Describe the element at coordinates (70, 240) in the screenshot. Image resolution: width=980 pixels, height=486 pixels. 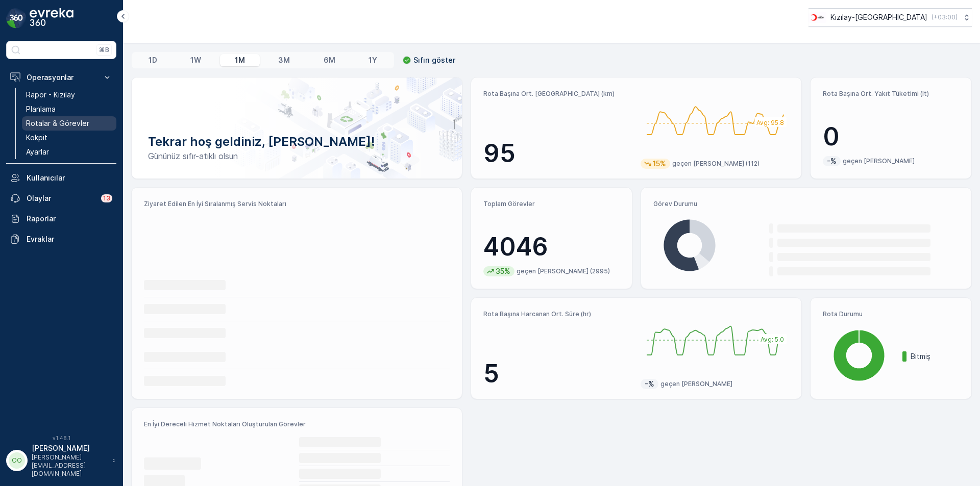
I see `p: Evraklar` at that location.